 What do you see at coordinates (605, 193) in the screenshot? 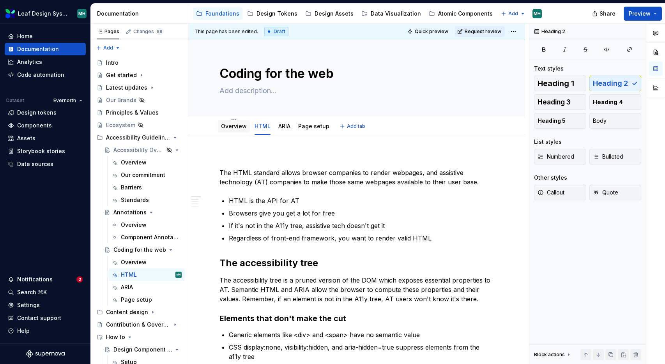
I see `span: Quote` at bounding box center [605, 193].